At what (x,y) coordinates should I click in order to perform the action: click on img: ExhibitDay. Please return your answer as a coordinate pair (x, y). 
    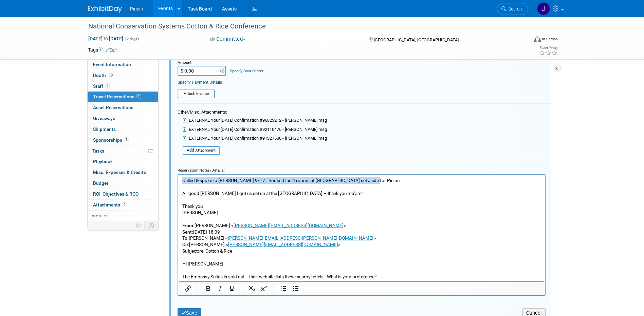
    Looking at the image, I should click on (105, 9).